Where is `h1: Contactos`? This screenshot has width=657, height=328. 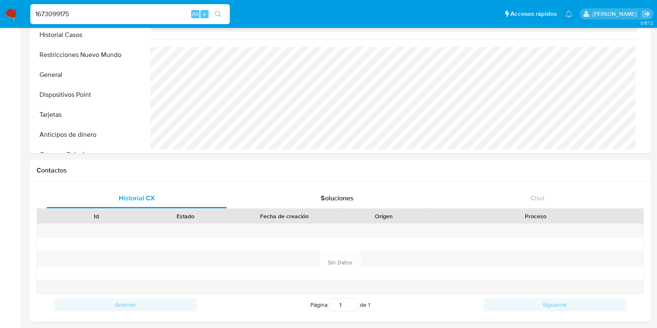
h1: Contactos is located at coordinates (340, 170).